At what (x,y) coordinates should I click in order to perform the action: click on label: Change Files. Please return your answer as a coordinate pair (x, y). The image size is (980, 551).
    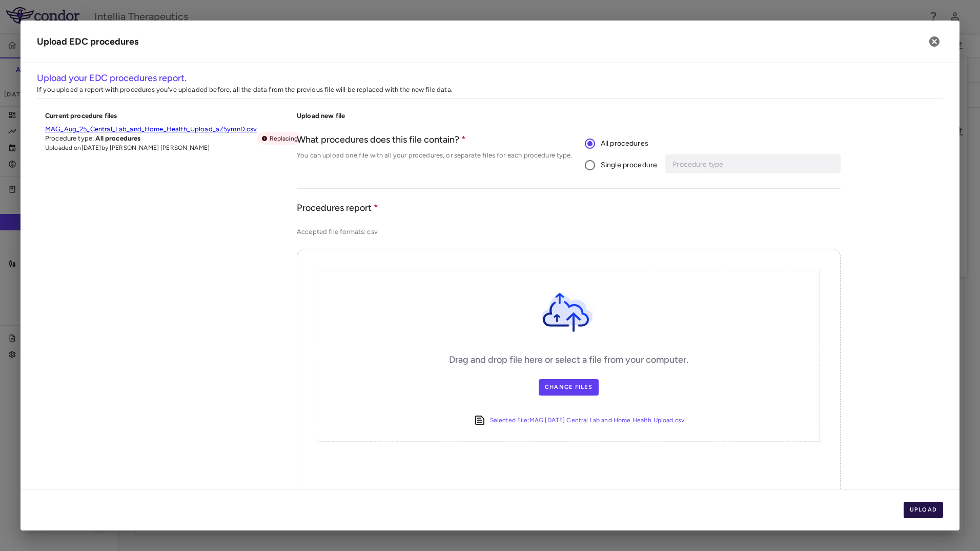
    Looking at the image, I should click on (569, 388).